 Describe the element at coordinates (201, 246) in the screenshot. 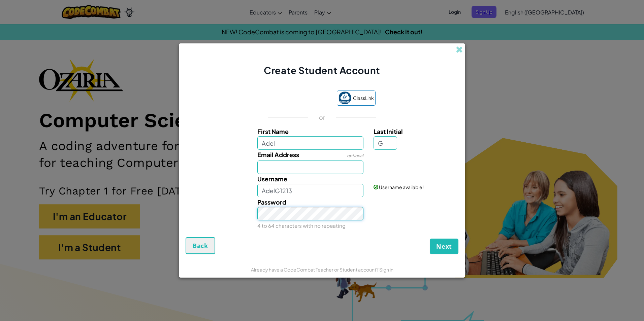

I see `button: Back` at that location.